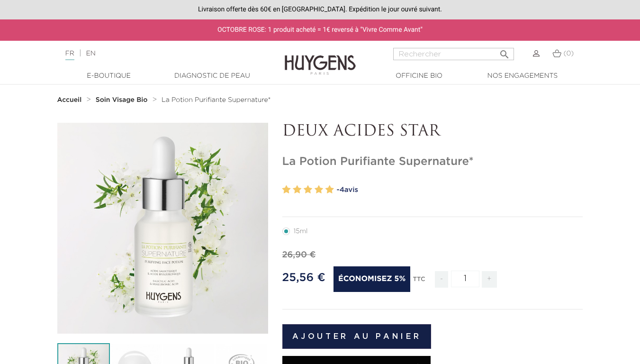  Describe the element at coordinates (330, 189) in the screenshot. I see `label: 5` at that location.